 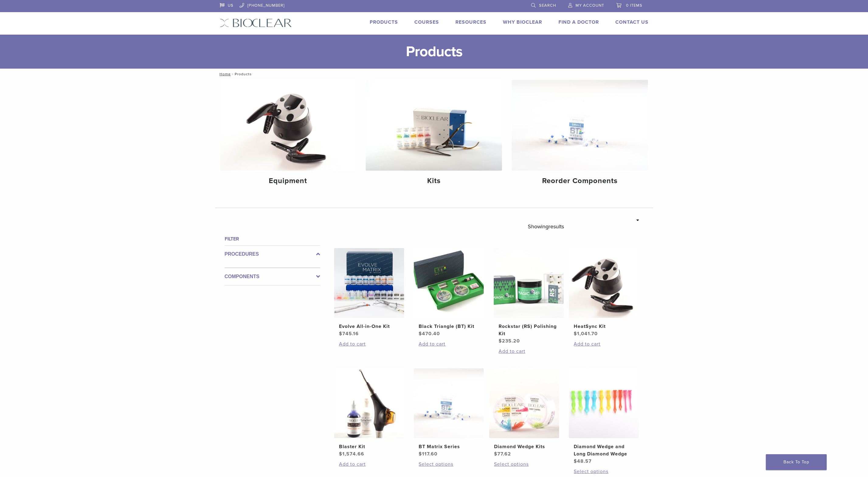 I want to click on h2: Evolve All-in-One Kit, so click(x=369, y=326).